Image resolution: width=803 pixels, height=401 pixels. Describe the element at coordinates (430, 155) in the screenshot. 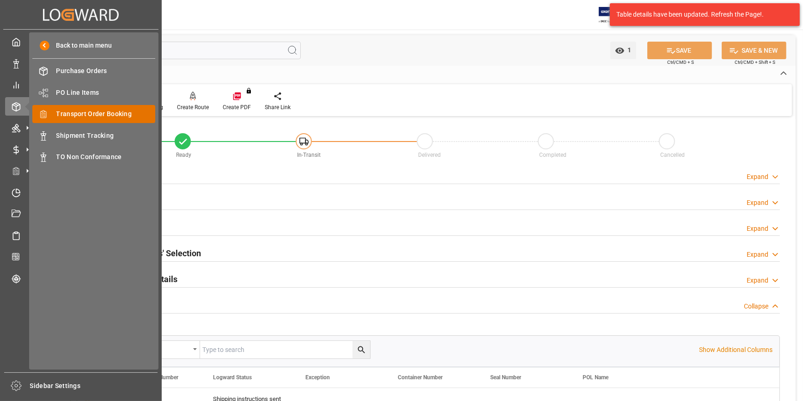

I see `span: Delivered` at that location.